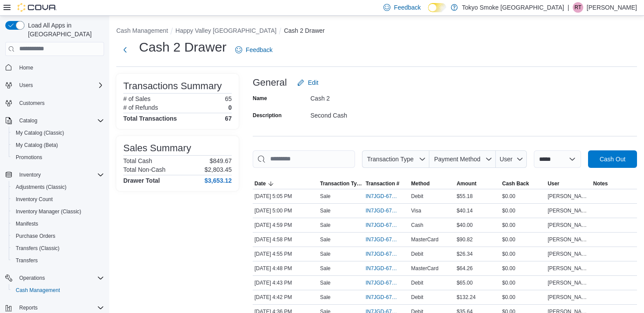 This screenshot has height=313, width=644. I want to click on a: Customers, so click(32, 103).